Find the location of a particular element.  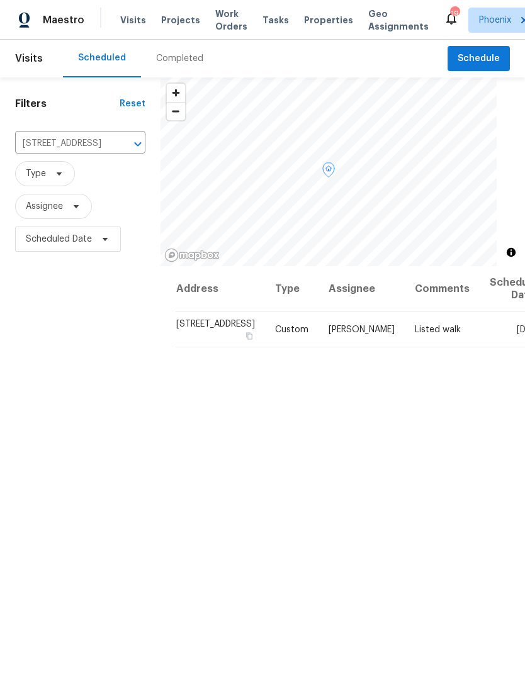

span: Type is located at coordinates (36, 174).